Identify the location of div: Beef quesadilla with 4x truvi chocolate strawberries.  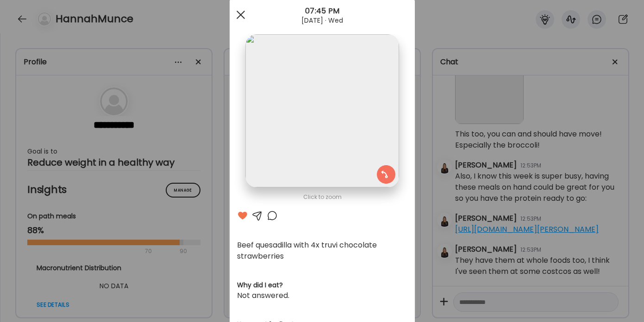
(322, 250).